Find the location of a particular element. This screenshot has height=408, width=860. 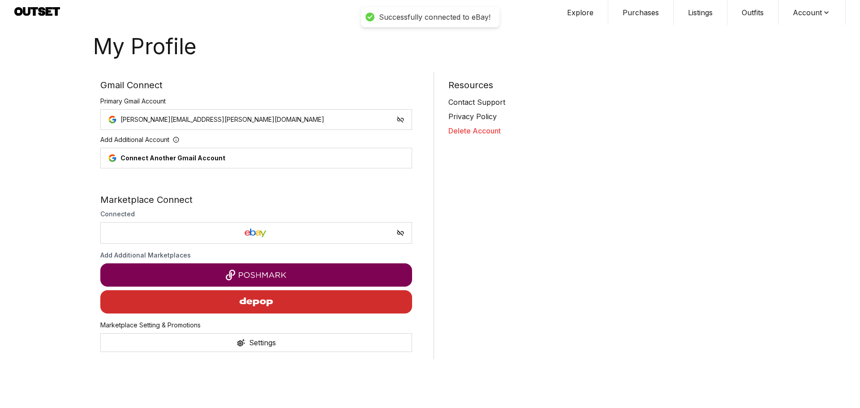

div: Gmail Connect is located at coordinates (256, 88).